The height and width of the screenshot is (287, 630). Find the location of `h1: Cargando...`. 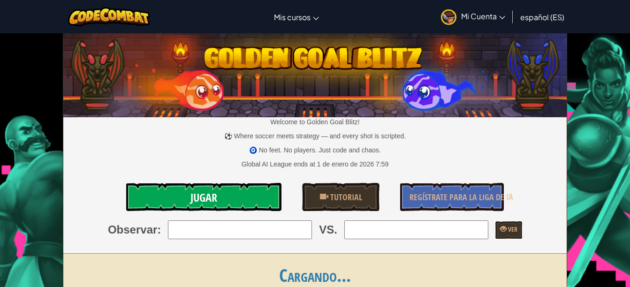

h1: Cargando... is located at coordinates (315, 275).